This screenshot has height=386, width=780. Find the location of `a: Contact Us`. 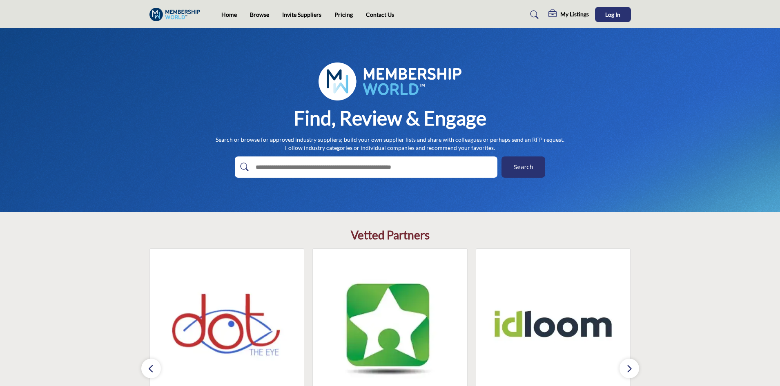

a: Contact Us is located at coordinates (380, 14).